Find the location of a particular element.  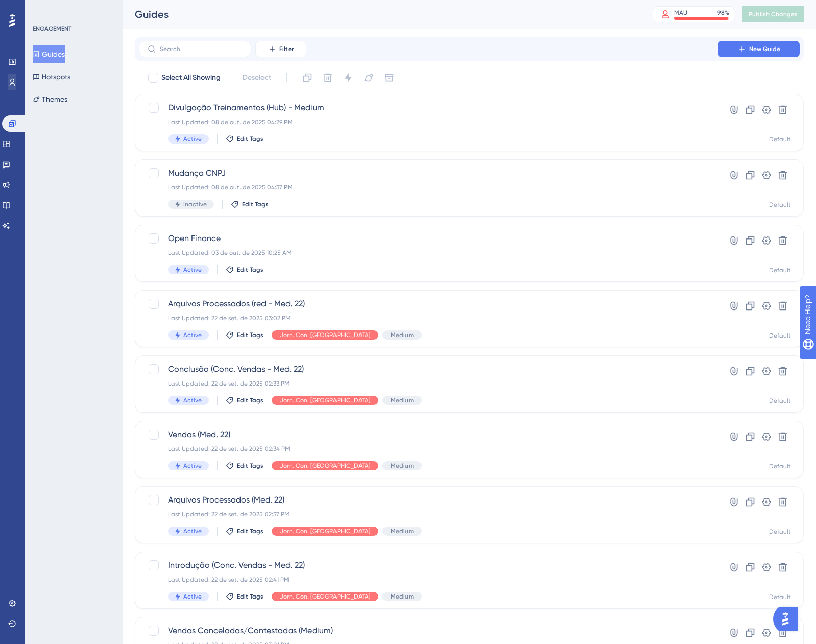

span: Introdução (Conc. Vendas - Med. 22) is located at coordinates (429, 565).